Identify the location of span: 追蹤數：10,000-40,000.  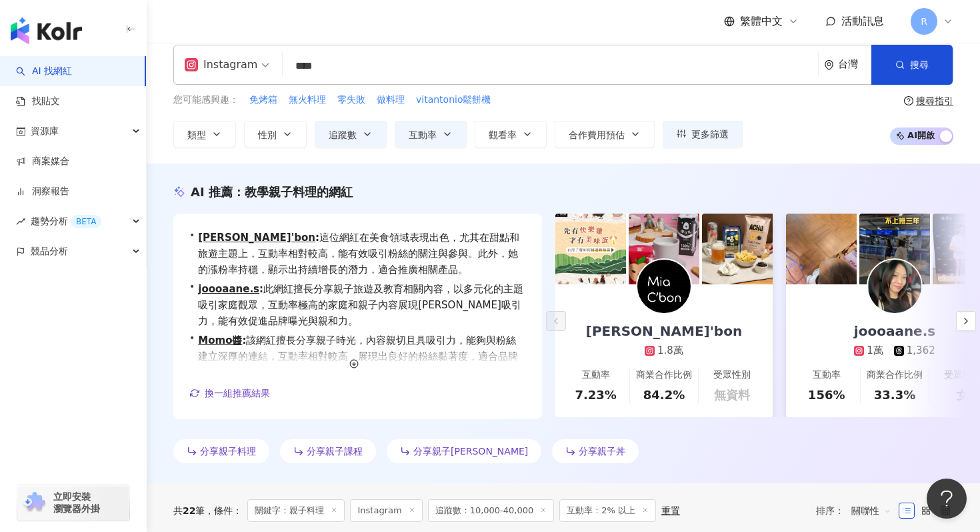
(492, 510).